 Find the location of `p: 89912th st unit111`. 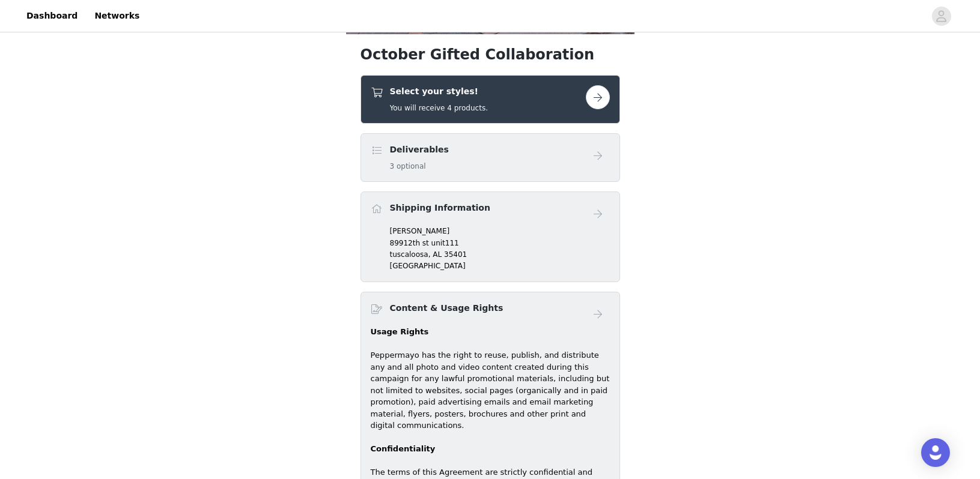

p: 89912th st unit111 is located at coordinates (500, 243).